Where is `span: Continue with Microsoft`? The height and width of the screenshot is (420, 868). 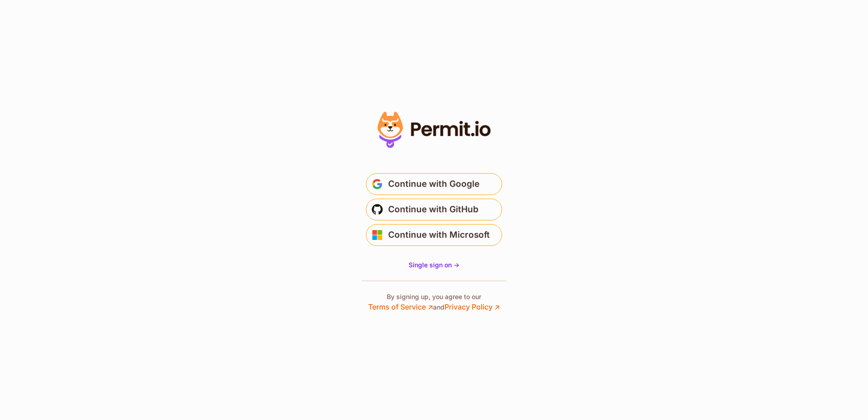
span: Continue with Microsoft is located at coordinates (439, 235).